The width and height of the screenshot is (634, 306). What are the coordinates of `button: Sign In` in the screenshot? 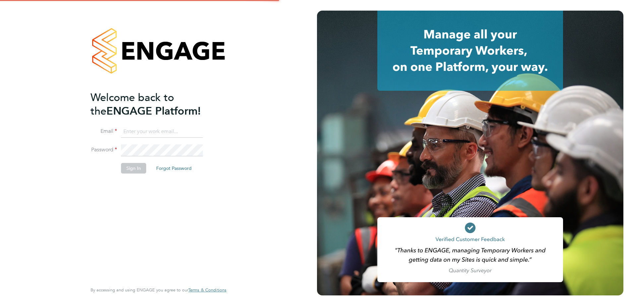 It's located at (134, 168).